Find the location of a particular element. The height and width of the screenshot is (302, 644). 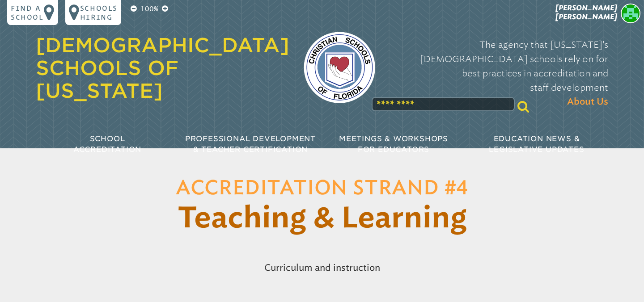

span: School Accreditation is located at coordinates (107, 144).